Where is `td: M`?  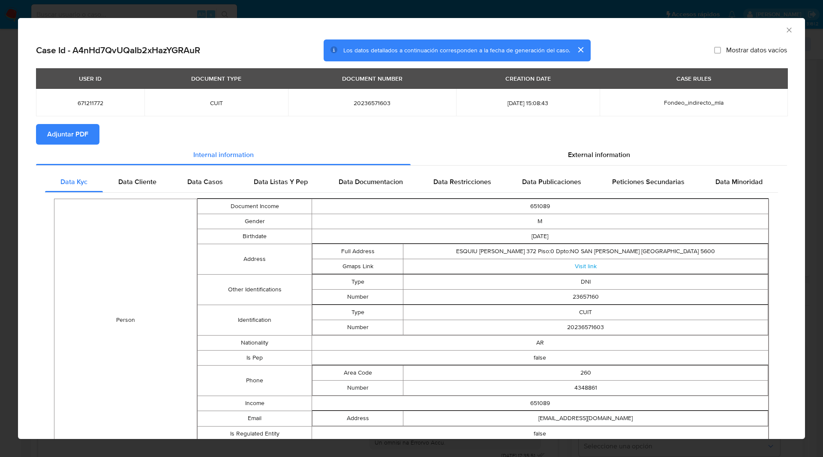 td: M is located at coordinates (540, 221).